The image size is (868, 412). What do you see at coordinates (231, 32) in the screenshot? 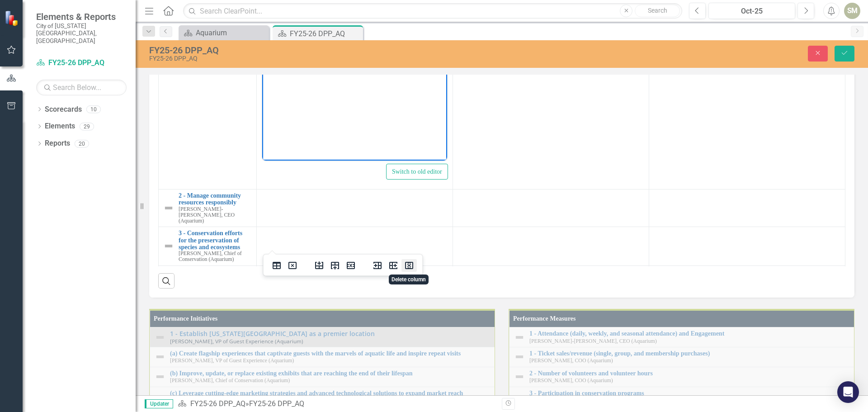
I see `div: Aquarium` at bounding box center [231, 32].